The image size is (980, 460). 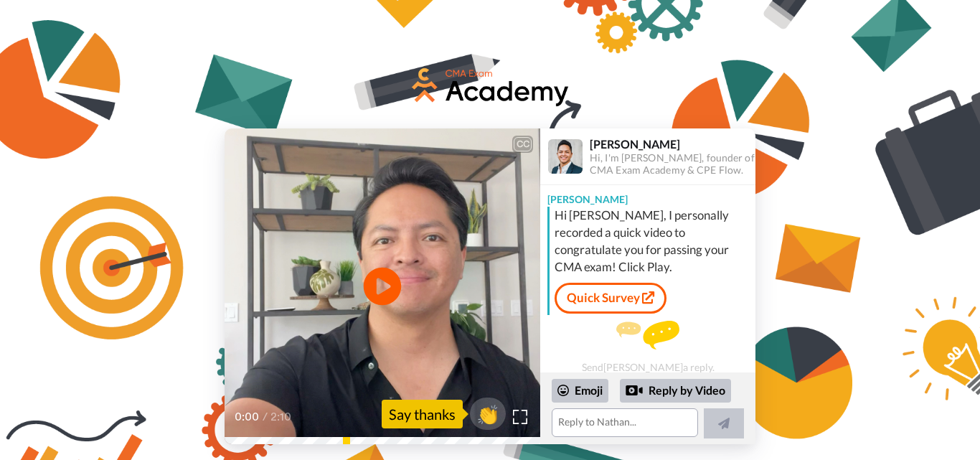 What do you see at coordinates (522, 145) in the screenshot?
I see `div: CC` at bounding box center [522, 145].